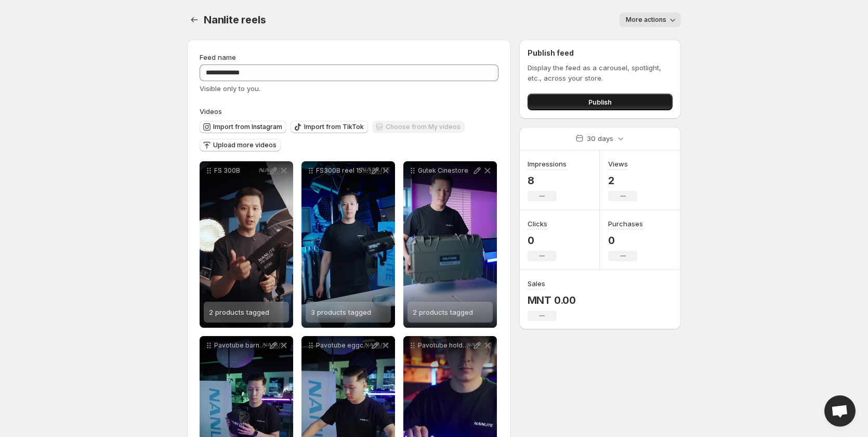 The width and height of the screenshot is (868, 437). Describe the element at coordinates (243, 127) in the screenshot. I see `button: Import from Instagram` at that location.